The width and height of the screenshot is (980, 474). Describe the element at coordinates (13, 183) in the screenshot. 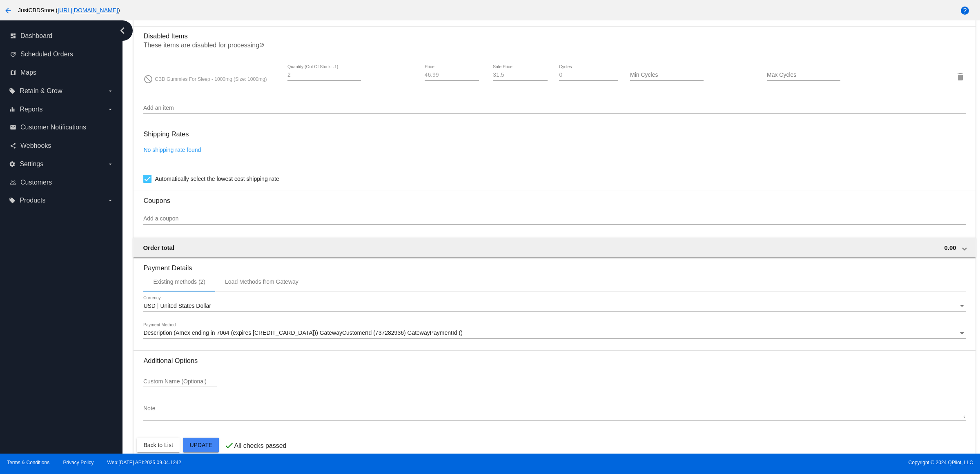

I see `i: people_outline` at that location.